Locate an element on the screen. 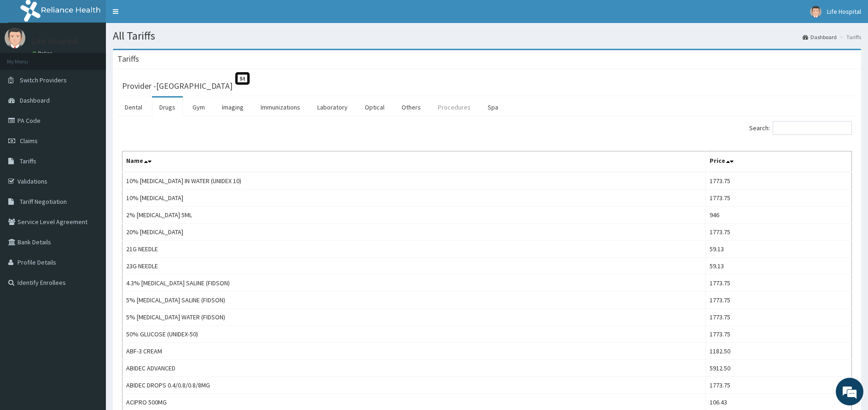 The image size is (868, 410). h1: All Tariffs is located at coordinates (487, 36).